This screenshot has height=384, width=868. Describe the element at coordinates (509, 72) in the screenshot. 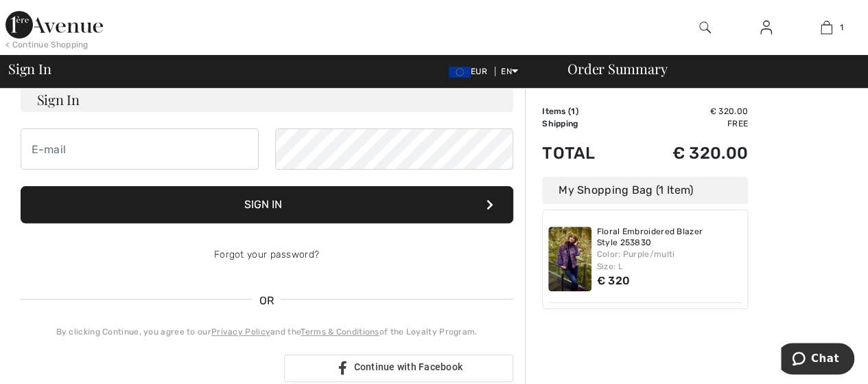

I see `span: EN` at that location.